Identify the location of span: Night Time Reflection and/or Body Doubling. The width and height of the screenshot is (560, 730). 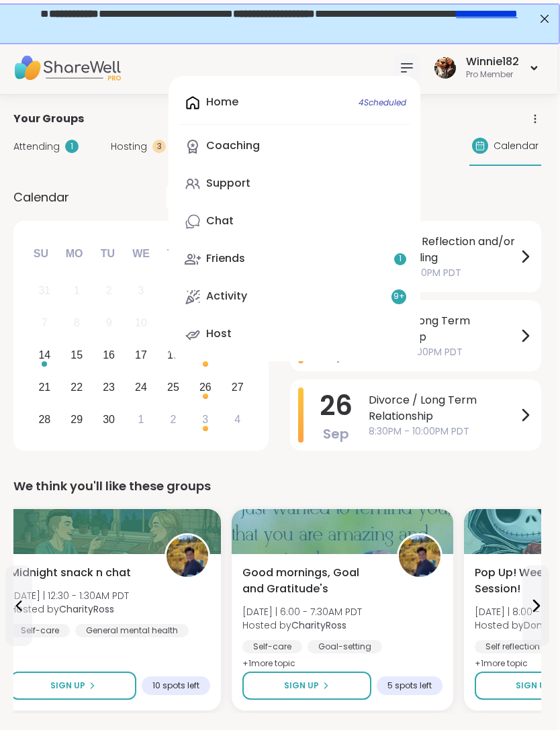
(440, 250).